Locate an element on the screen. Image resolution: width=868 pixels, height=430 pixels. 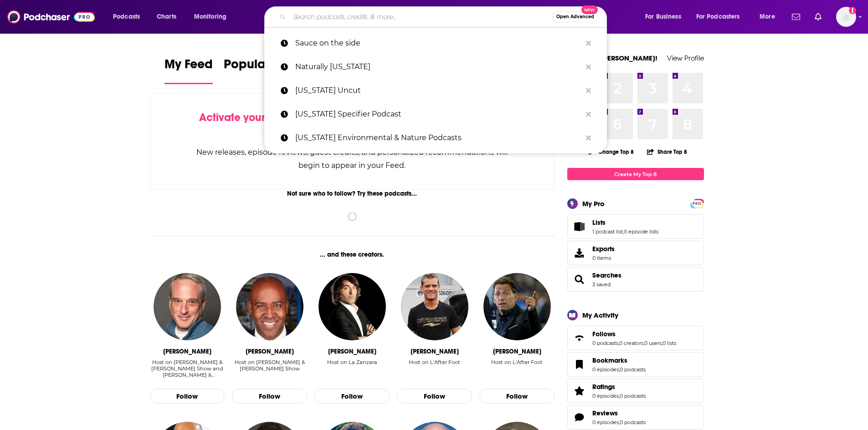
p: Naturally Florida is located at coordinates (439, 67).